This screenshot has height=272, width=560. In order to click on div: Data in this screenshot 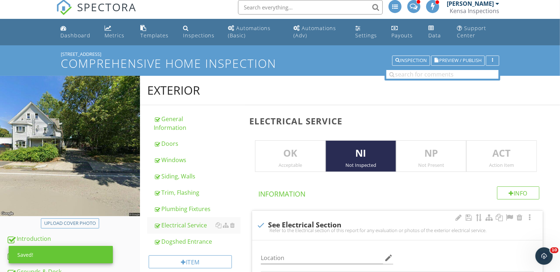, I will do `click(435, 35)`.